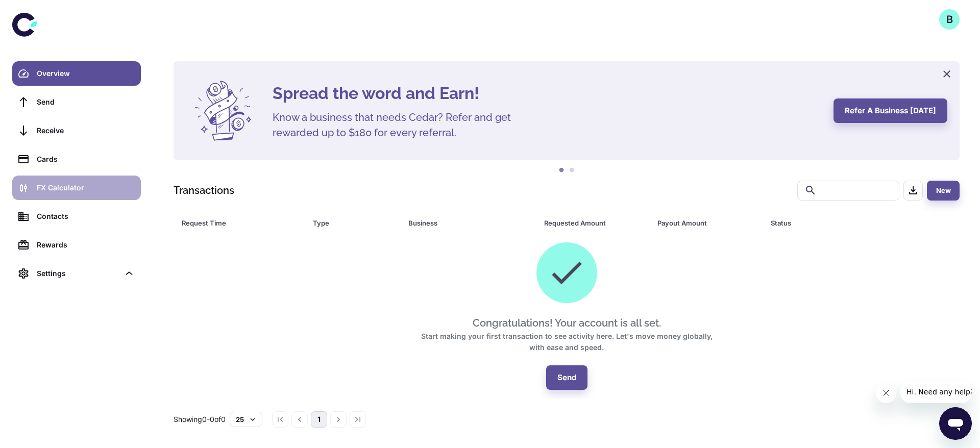 This screenshot has height=448, width=980. Describe the element at coordinates (838, 223) in the screenshot. I see `div: Status` at that location.